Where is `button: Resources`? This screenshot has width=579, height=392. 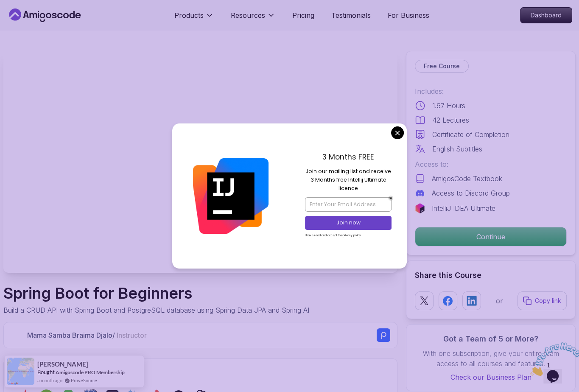
button: Resources is located at coordinates (253, 19).